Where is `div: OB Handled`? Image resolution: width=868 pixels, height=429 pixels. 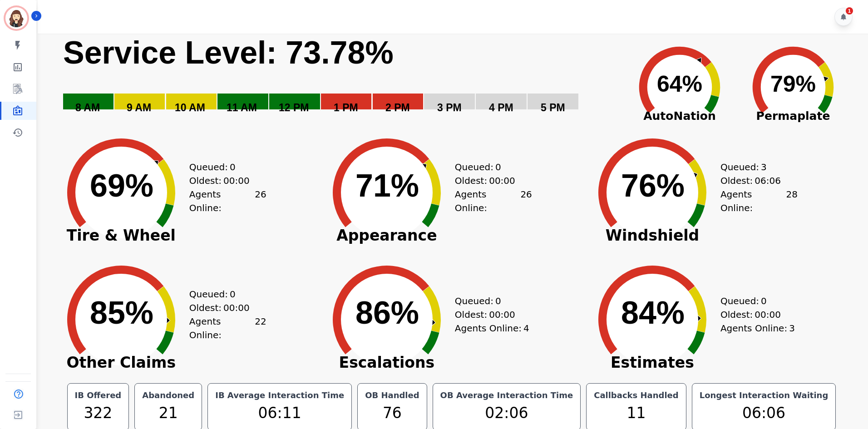 div: OB Handled is located at coordinates (392, 396).